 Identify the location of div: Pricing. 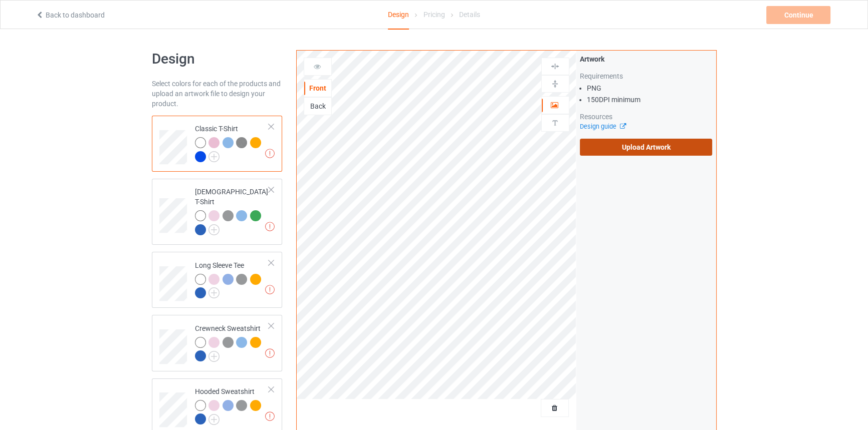
(433, 15).